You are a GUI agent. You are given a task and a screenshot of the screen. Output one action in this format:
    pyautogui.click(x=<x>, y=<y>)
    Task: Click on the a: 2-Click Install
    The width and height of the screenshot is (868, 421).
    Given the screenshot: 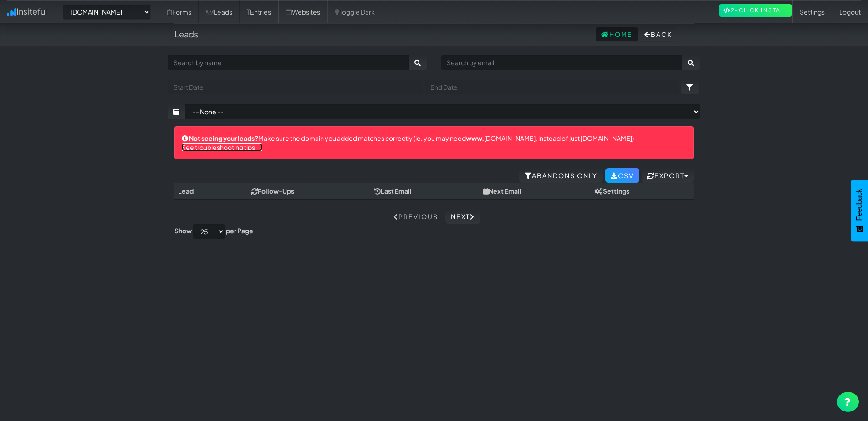 What is the action you would take?
    pyautogui.click(x=755, y=10)
    